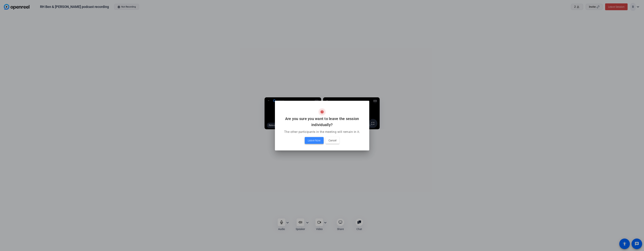 Image resolution: width=644 pixels, height=251 pixels. Describe the element at coordinates (332, 140) in the screenshot. I see `span: Cancel` at that location.